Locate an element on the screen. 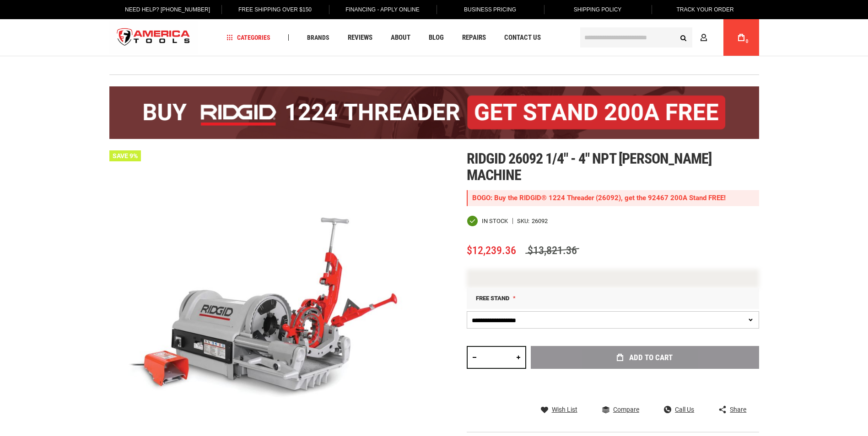 Image resolution: width=868 pixels, height=436 pixels. img: BOGO: Buy the RIDGID® 1224 Threader (26092), get the 92467 200A Stand FREE! is located at coordinates (435, 113).